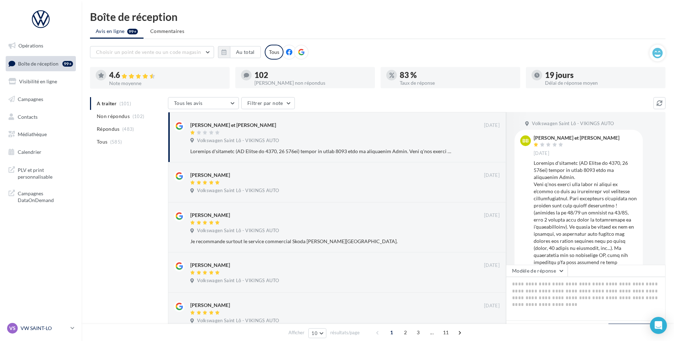  I want to click on span: Opérations, so click(31, 45).